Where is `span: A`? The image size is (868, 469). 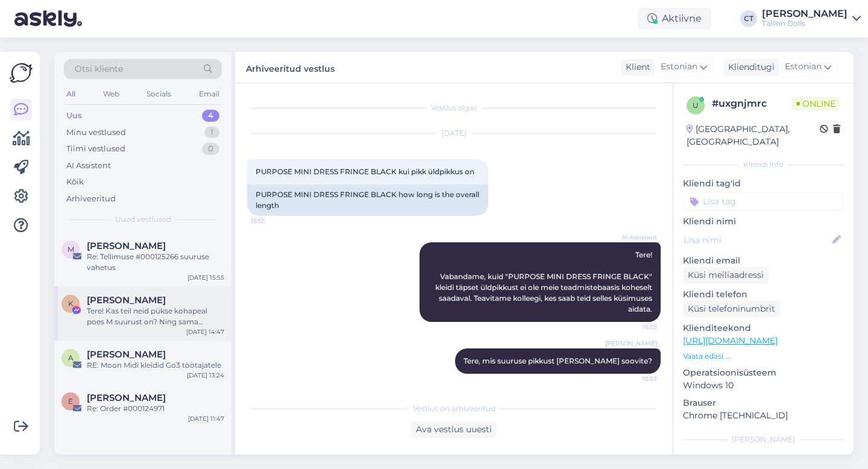 span: A is located at coordinates (71, 358).